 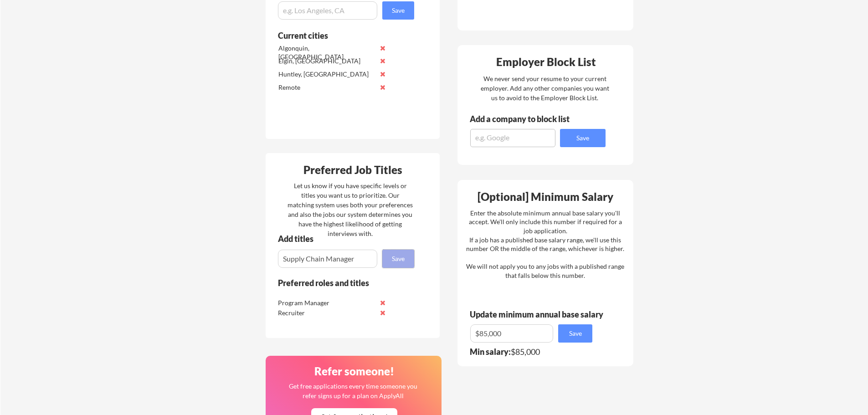 What do you see at coordinates (326, 303) in the screenshot?
I see `div: Program Manager` at bounding box center [326, 303].